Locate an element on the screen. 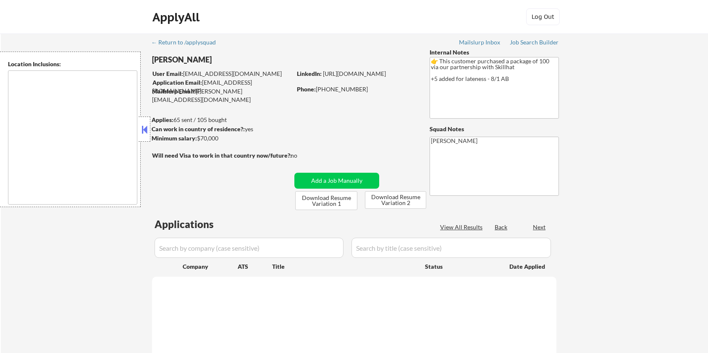  strong: Can work in country of residence?: is located at coordinates (198, 129).